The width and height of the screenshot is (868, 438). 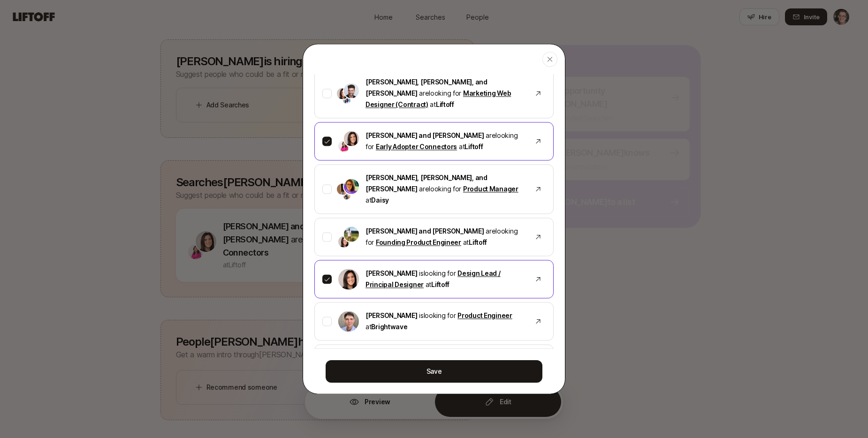 What do you see at coordinates (351, 234) in the screenshot?
I see `img: Tyler Kieft` at bounding box center [351, 234].